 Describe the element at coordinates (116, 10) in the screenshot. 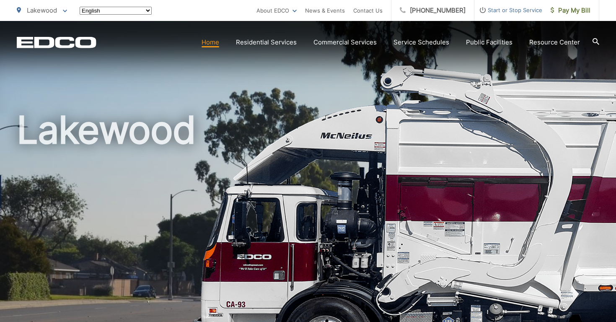

I see `select: Select a language` at that location.